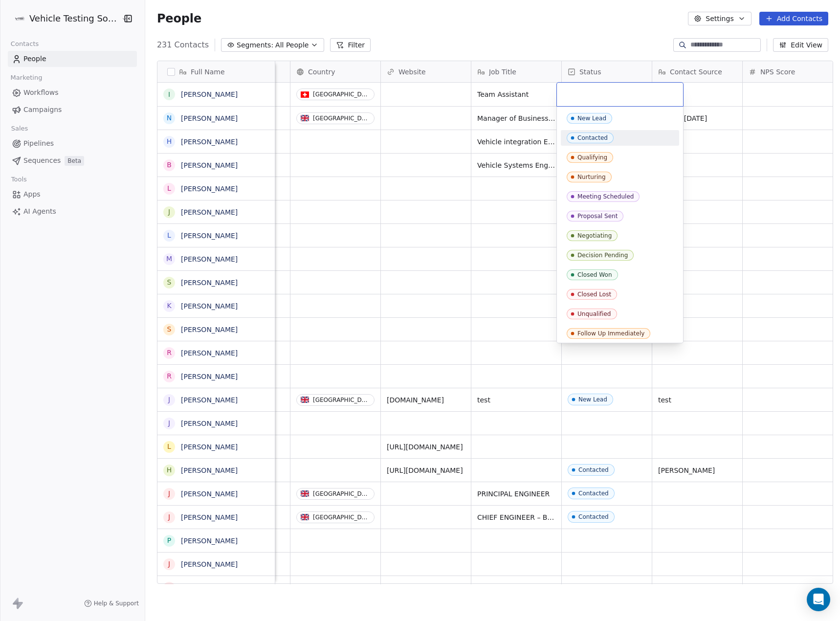 This screenshot has width=840, height=621. Describe the element at coordinates (620, 255) in the screenshot. I see `div: Suggestions` at that location.